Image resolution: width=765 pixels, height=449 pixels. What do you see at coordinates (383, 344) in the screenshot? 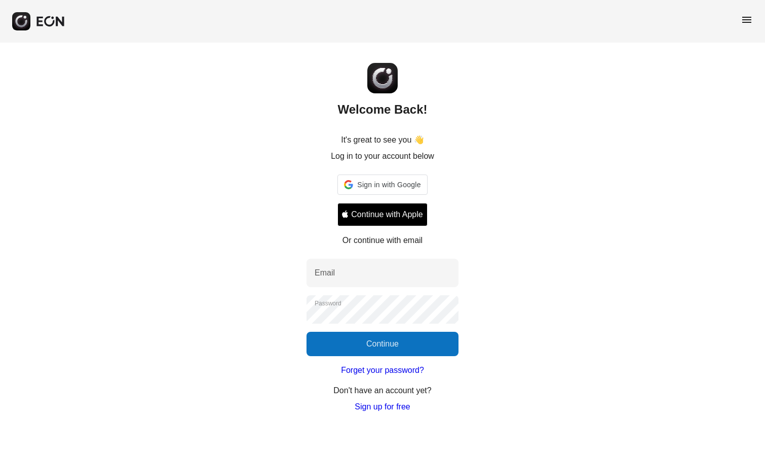
I see `button: Continue` at bounding box center [383, 344].